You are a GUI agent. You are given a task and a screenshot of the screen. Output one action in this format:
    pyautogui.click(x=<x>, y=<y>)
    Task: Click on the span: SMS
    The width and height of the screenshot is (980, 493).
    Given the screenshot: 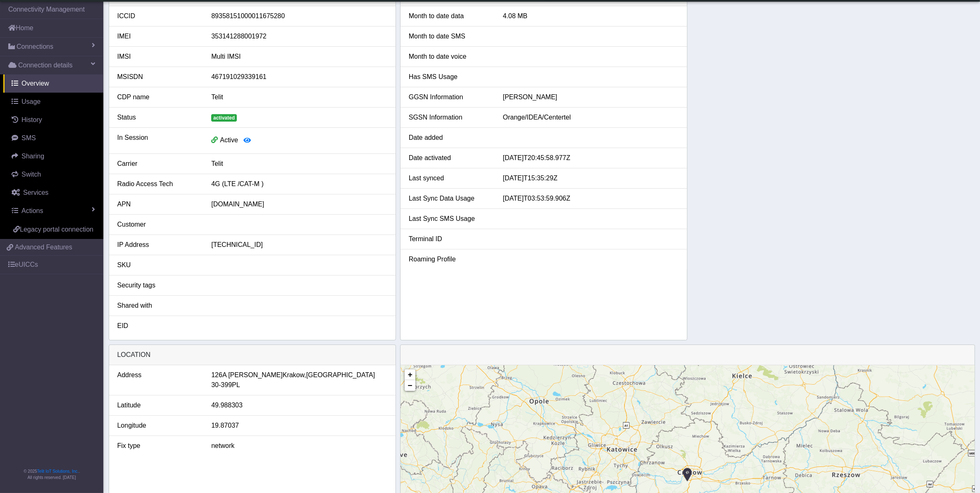 What is the action you would take?
    pyautogui.click(x=28, y=138)
    